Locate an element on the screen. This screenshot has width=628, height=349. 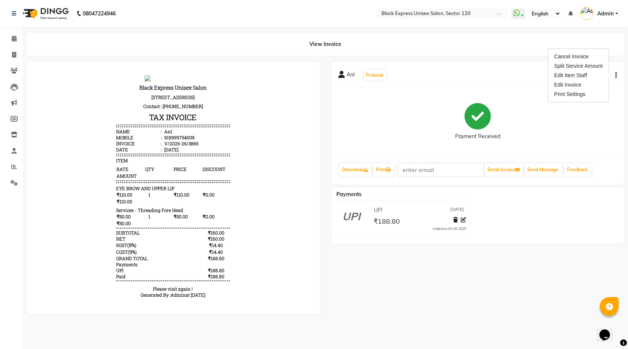
button: Prebook is located at coordinates (375, 75).